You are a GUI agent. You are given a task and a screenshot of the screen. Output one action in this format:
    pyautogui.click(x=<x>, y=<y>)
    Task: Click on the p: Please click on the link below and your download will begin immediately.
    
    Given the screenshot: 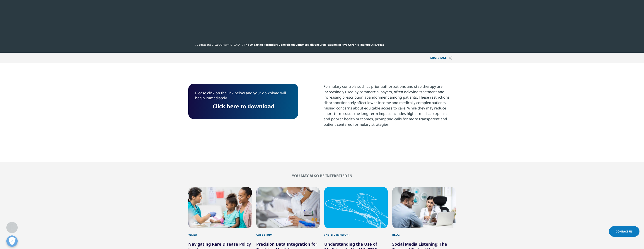 What is the action you would take?
    pyautogui.click(x=243, y=97)
    